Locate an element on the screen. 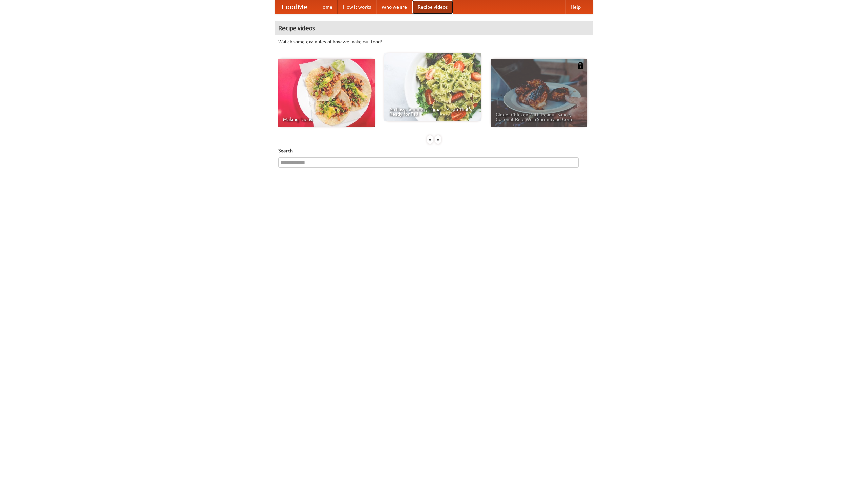 The width and height of the screenshot is (868, 480). a: FoodMe is located at coordinates (294, 7).